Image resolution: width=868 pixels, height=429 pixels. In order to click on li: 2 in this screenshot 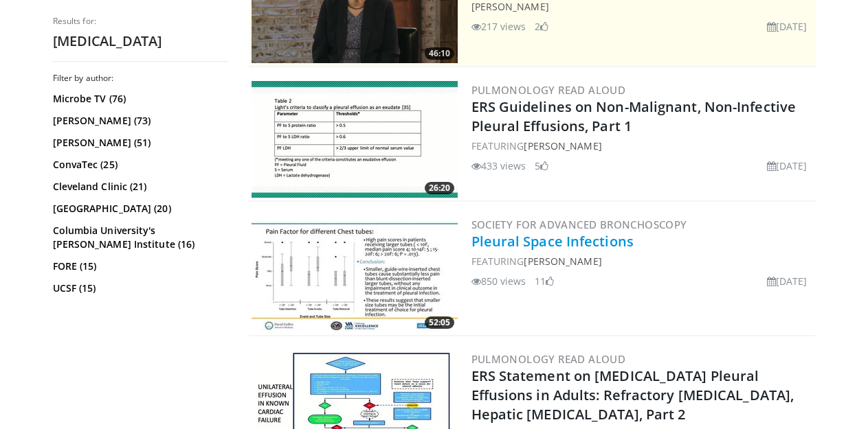, I will do `click(541, 26)`.